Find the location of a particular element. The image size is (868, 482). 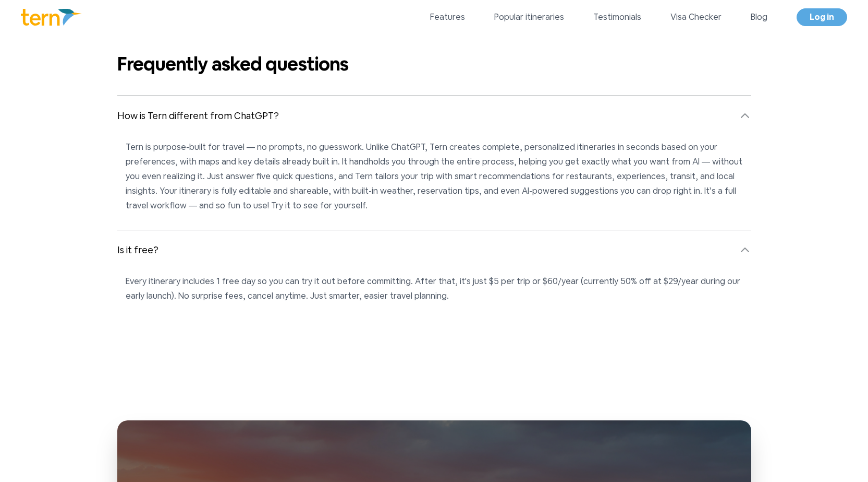

button: How is Tern different from ChatGPT? is located at coordinates (434, 115).